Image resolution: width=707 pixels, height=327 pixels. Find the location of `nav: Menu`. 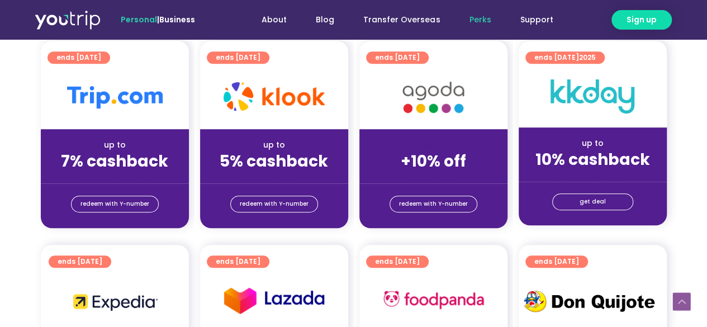

nav: Menu is located at coordinates (396, 20).